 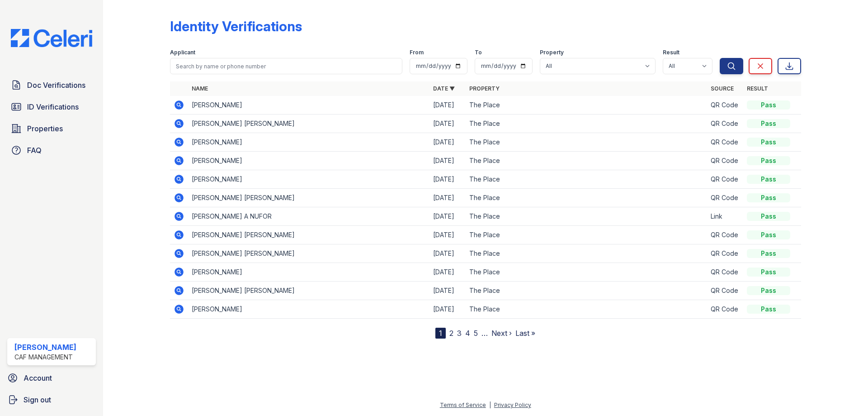 I want to click on a: Source, so click(x=722, y=88).